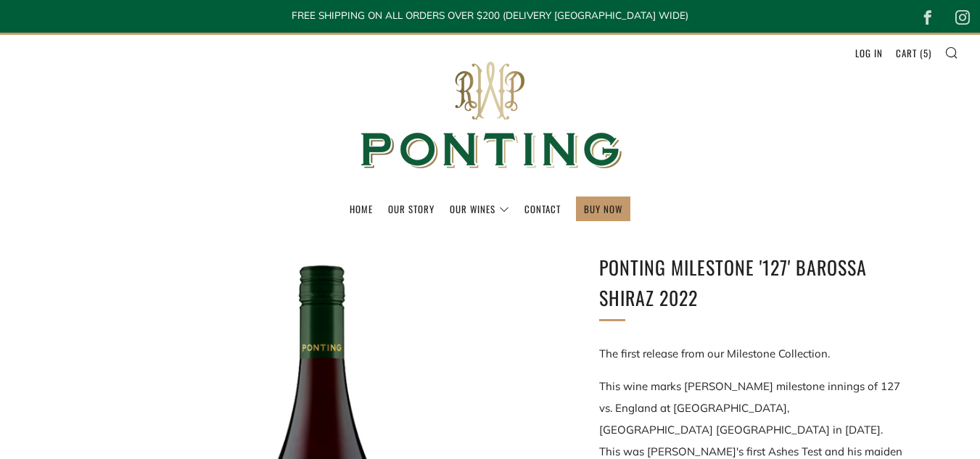 The image size is (980, 459). I want to click on a: Our Wines, so click(479, 209).